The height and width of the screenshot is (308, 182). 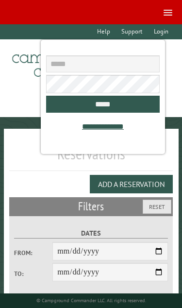 I want to click on h1: Reservations, so click(x=91, y=158).